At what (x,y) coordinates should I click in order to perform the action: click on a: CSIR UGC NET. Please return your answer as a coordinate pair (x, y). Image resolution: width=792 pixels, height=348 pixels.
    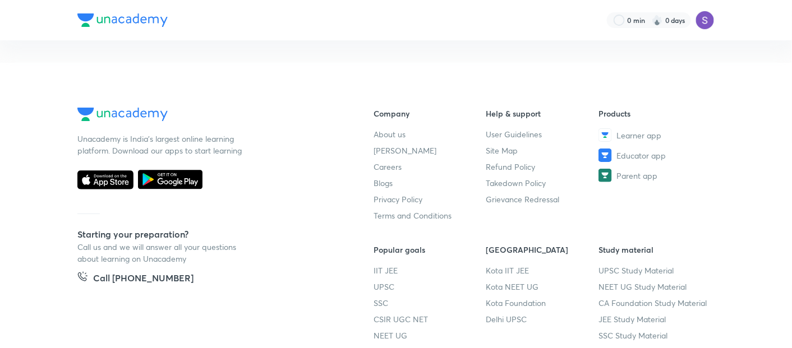
    Looking at the image, I should click on (430, 319).